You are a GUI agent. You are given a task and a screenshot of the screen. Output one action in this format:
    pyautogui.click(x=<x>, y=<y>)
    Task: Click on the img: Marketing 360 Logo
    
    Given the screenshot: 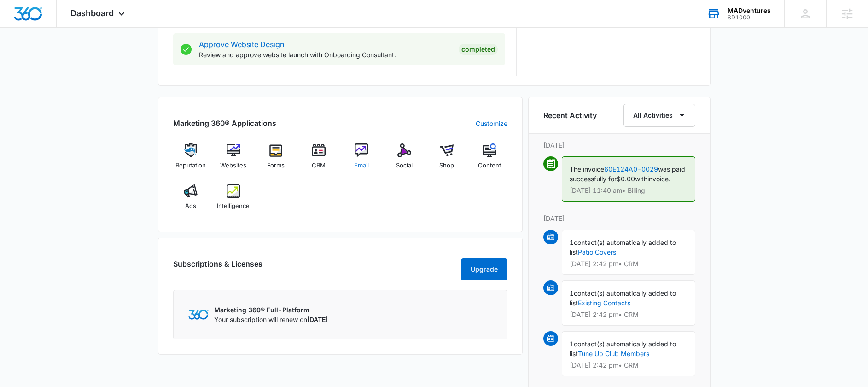 What is the action you would take?
    pyautogui.click(x=198, y=314)
    